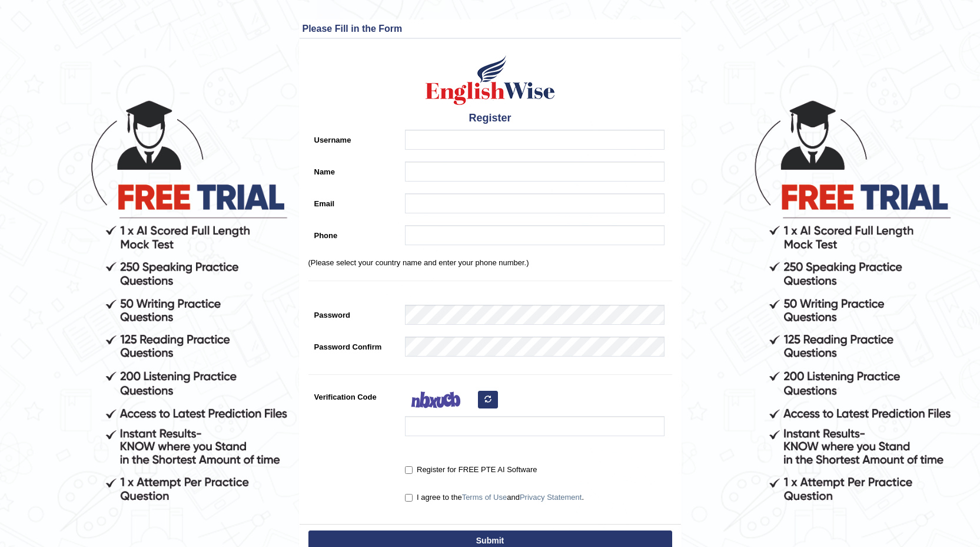  Describe the element at coordinates (354, 169) in the screenshot. I see `label: Name` at that location.